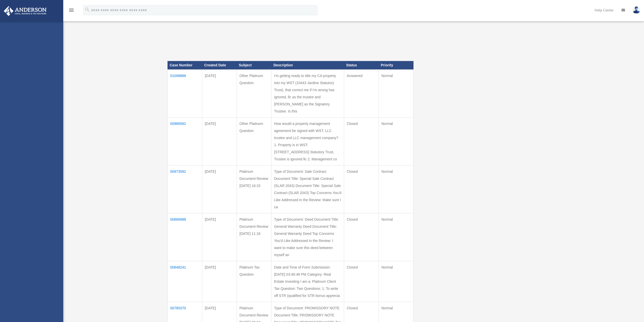  I want to click on i: search, so click(87, 10).